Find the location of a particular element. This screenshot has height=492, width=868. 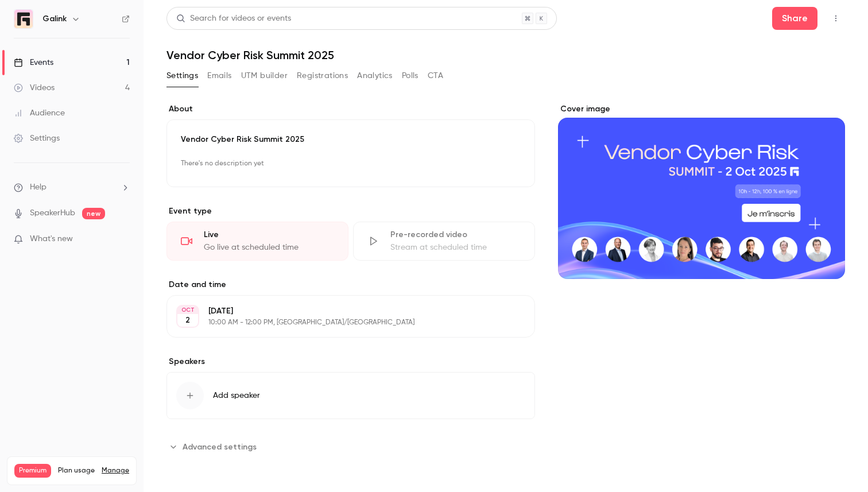

section: Advanced settings is located at coordinates (351, 447).